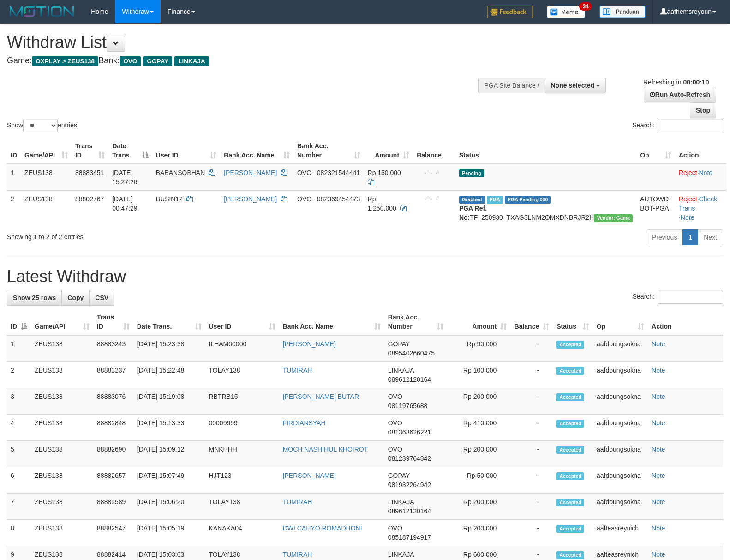  What do you see at coordinates (473, 213) in the screenshot?
I see `b: PGA Ref. No:` at bounding box center [473, 213].